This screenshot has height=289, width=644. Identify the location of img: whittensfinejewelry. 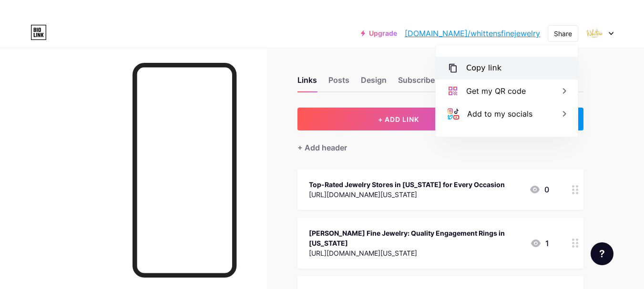
(595, 33).